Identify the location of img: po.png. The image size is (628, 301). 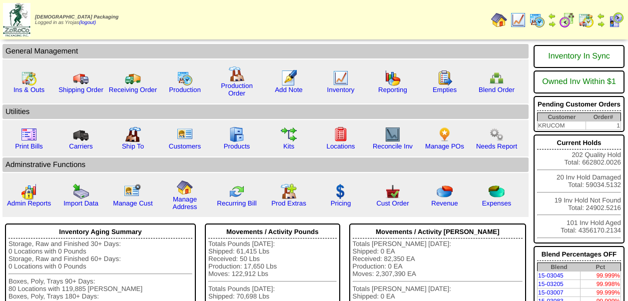
(445, 134).